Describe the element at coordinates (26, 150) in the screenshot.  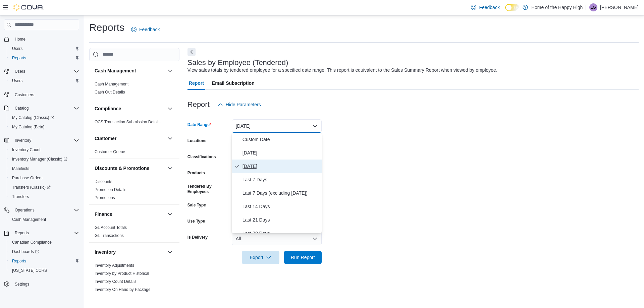
I see `a: Inventory Count` at that location.